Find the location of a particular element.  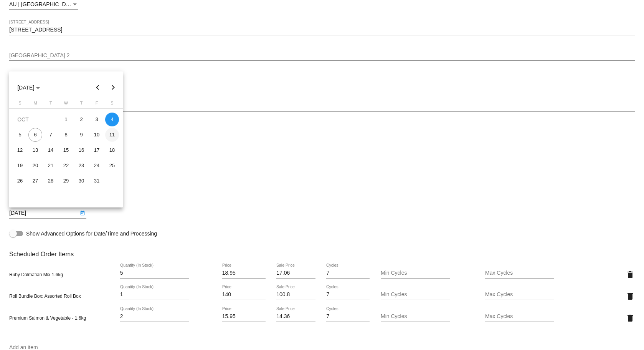

th: Sunday is located at coordinates (20, 104).